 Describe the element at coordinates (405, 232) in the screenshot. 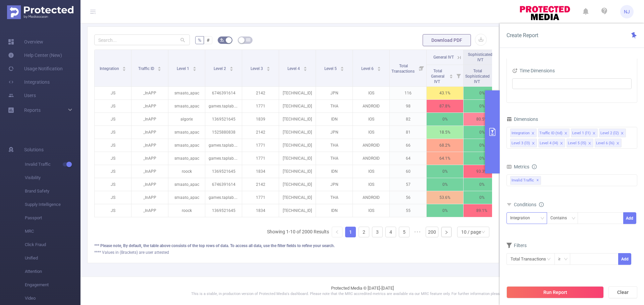

I see `li: 5` at that location.